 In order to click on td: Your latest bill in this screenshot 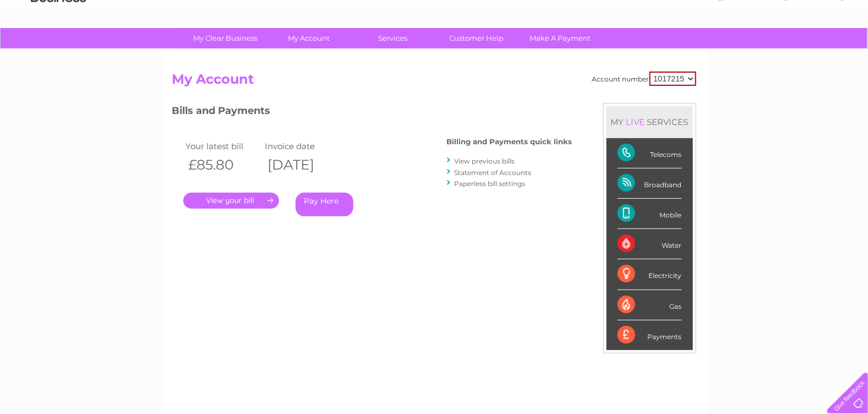, I will do `click(223, 146)`.